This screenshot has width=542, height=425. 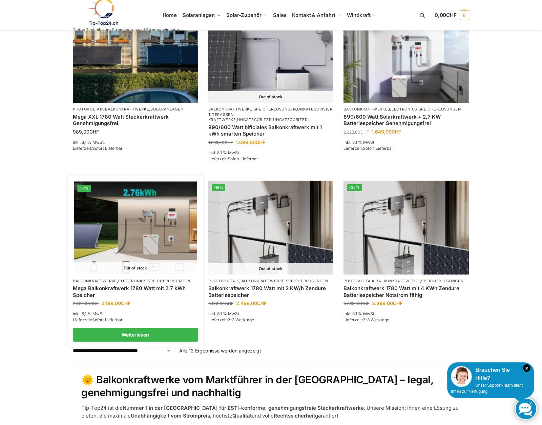 What do you see at coordinates (86, 131) in the screenshot?
I see `bdi: 989,00` at bounding box center [86, 131].